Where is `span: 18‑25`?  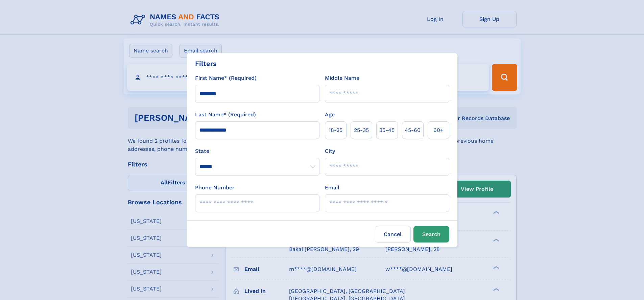
span: 18‑25 is located at coordinates (335, 130).